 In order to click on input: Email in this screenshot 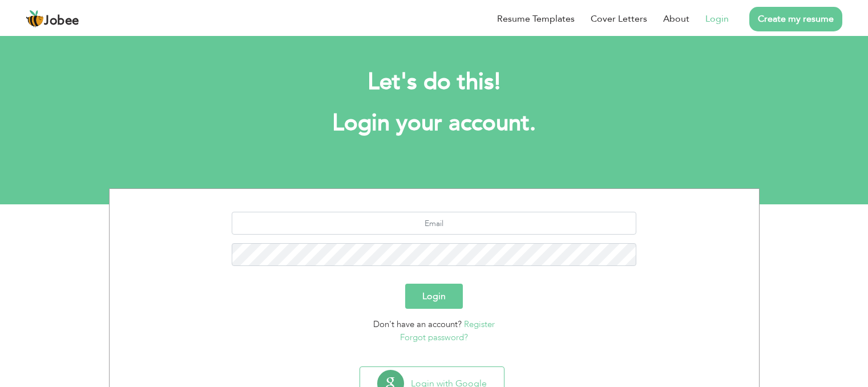, I will do `click(434, 223)`.